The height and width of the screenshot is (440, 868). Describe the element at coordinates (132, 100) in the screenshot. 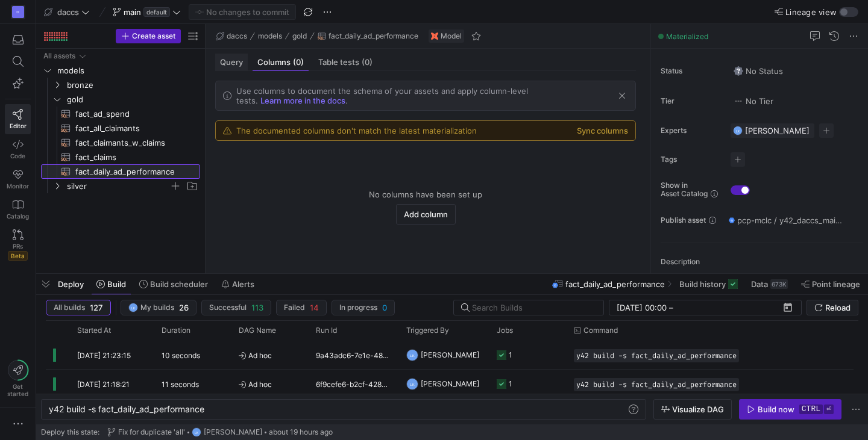

I see `span: gold` at that location.